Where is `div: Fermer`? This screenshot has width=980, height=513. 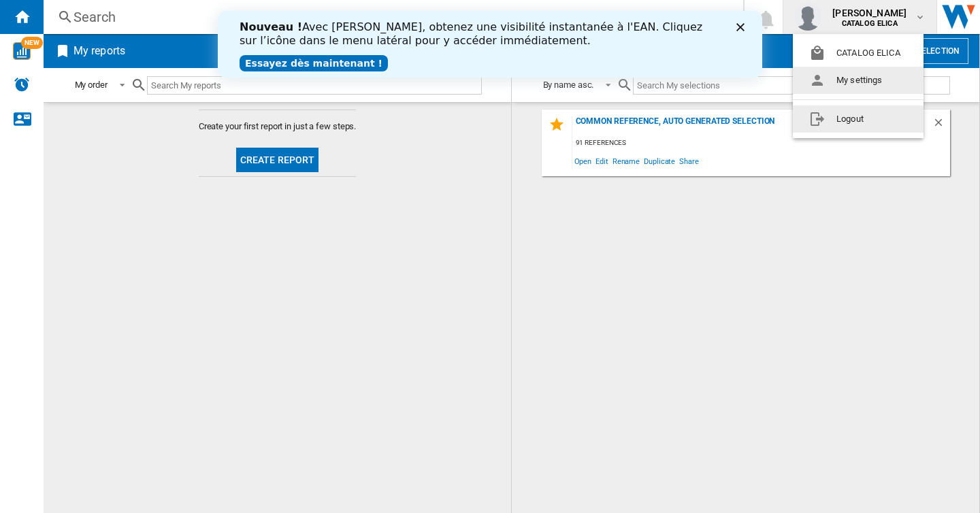
div: Fermer is located at coordinates (526, 17).